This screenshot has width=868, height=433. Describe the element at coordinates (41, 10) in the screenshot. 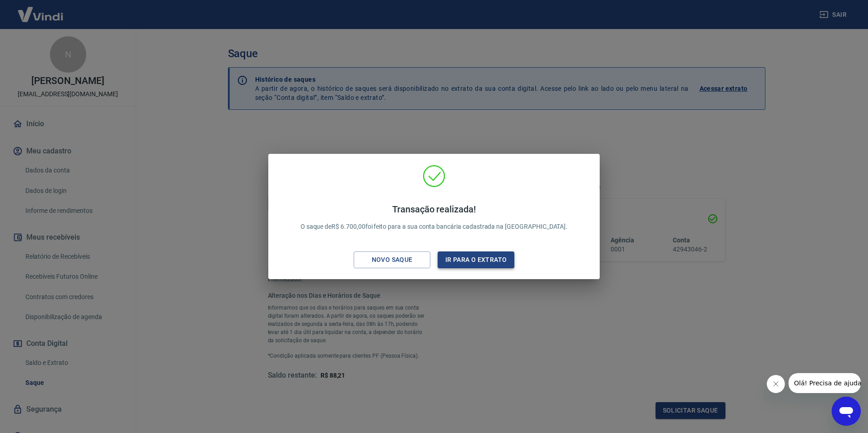

I see `span: Olá! Precisa de ajuda?` at that location.